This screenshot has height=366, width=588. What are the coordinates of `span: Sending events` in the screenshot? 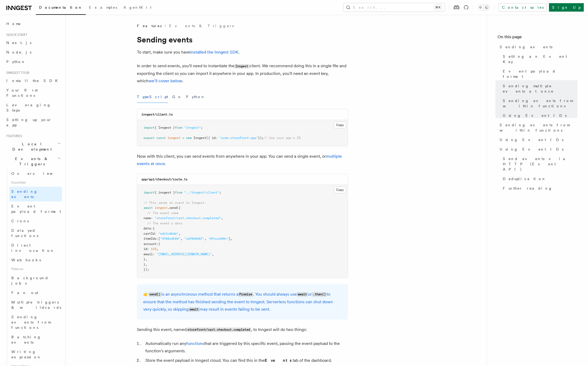 It's located at (526, 47).